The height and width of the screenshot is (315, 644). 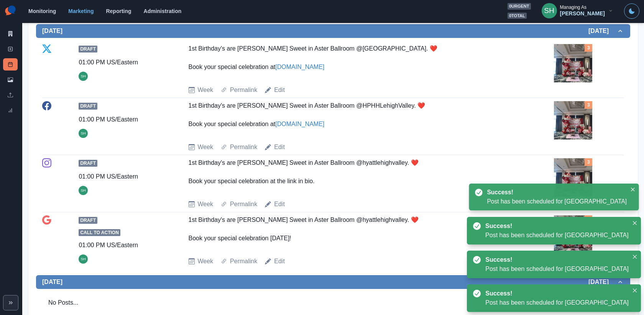 I want to click on a: Uploads, so click(x=10, y=95).